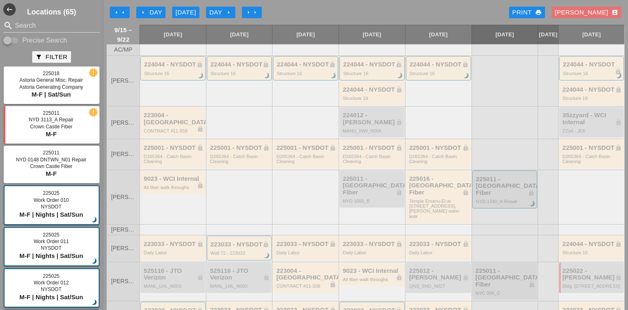  What do you see at coordinates (174, 188) in the screenshot?
I see `div: All fiber walk throughs` at bounding box center [174, 188].